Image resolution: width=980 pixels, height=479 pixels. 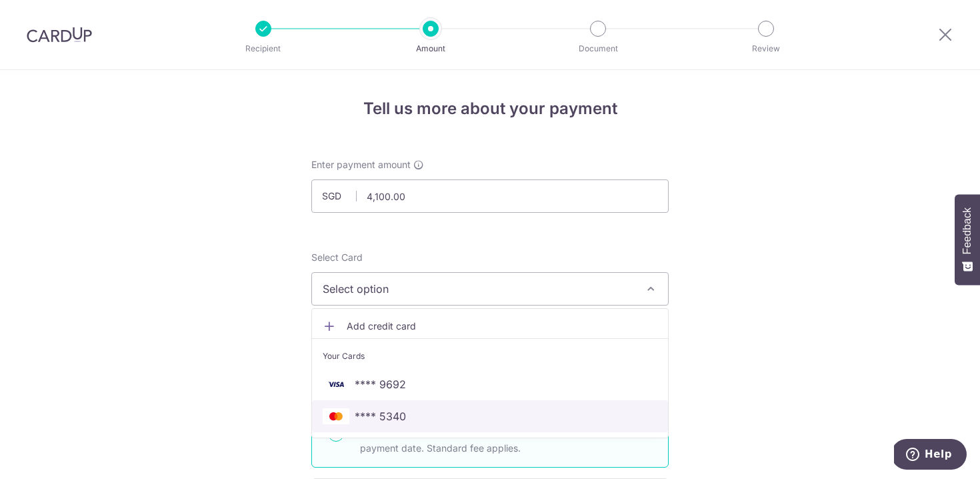 What do you see at coordinates (968, 231) in the screenshot?
I see `span: Feedback` at bounding box center [968, 231].